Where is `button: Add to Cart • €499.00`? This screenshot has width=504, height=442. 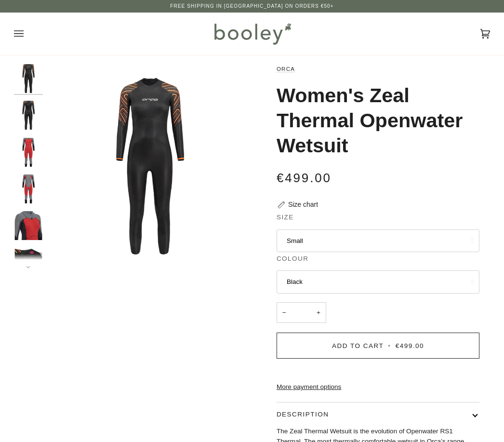
button: Add to Cart • €499.00 is located at coordinates (377, 345).